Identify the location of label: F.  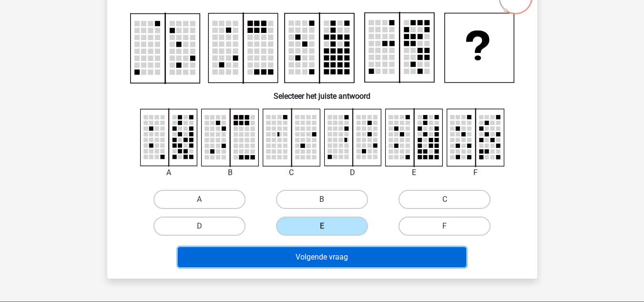
(444, 226).